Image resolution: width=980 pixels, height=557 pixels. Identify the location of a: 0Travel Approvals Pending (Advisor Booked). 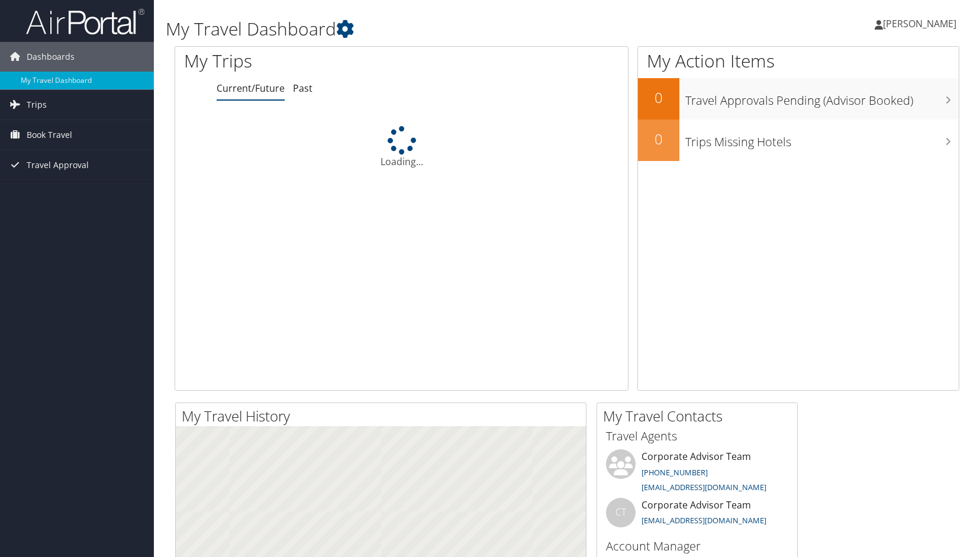
(798, 99).